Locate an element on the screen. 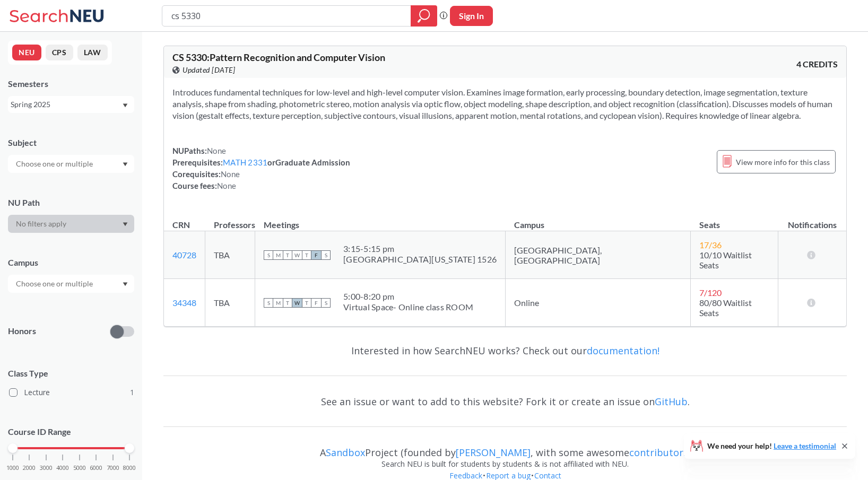 Image resolution: width=868 pixels, height=480 pixels. a: Leave a testimonial is located at coordinates (805, 446).